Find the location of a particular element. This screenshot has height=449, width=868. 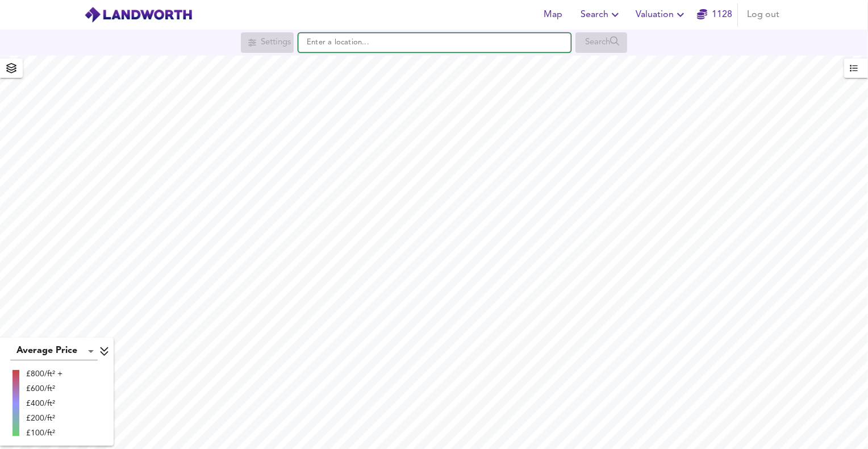

input: Enter a location... is located at coordinates (435, 42).